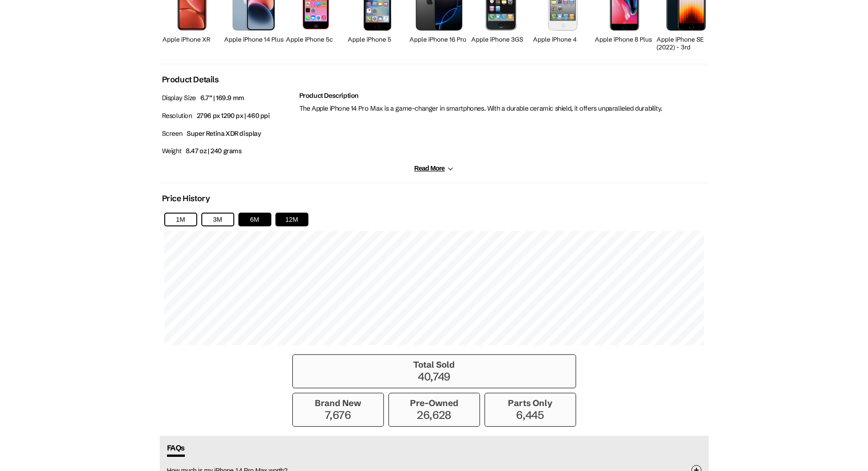  Describe the element at coordinates (531, 403) in the screenshot. I see `h3: Parts Only` at that location.